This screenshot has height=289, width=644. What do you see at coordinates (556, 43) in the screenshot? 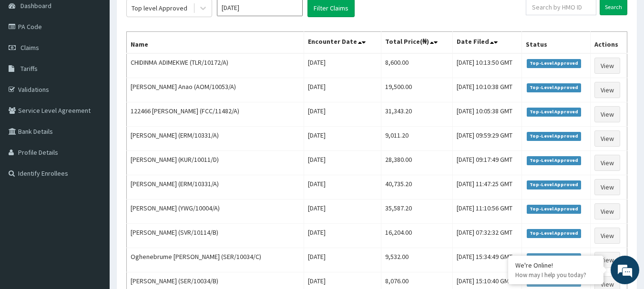
I see `th: Status` at bounding box center [556, 43].